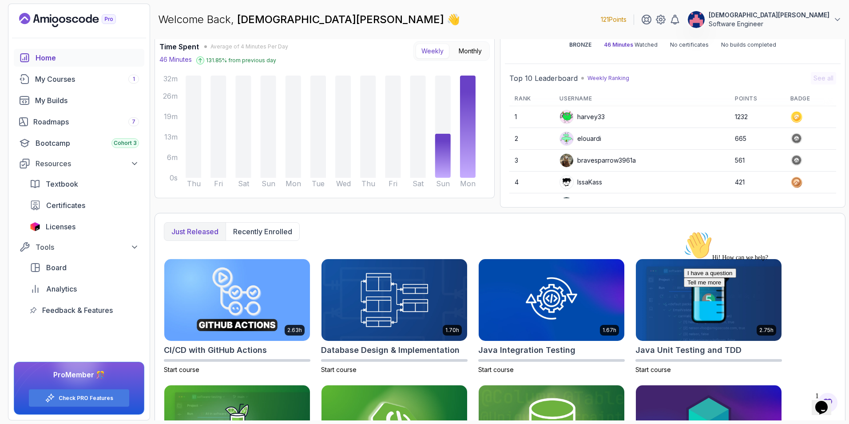  I want to click on td: 5, so click(531, 204).